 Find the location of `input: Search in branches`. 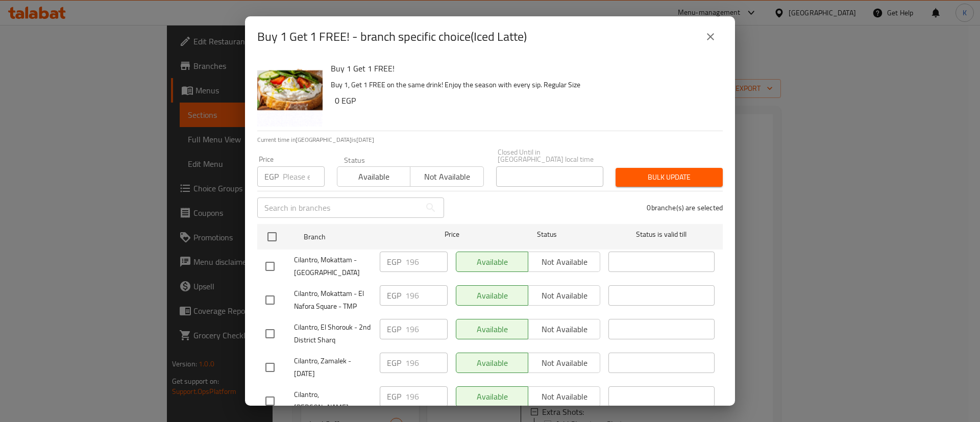

input: Search in branches is located at coordinates (339, 207).